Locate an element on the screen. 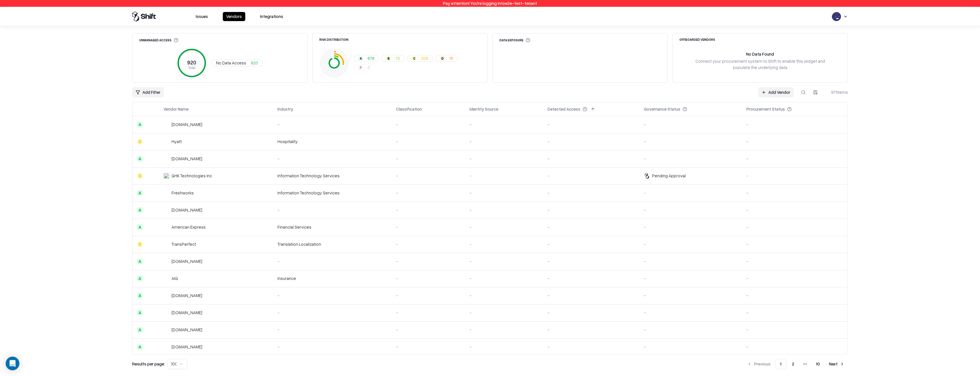 This screenshot has width=980, height=376. img: parkeval.com is located at coordinates (166, 295).